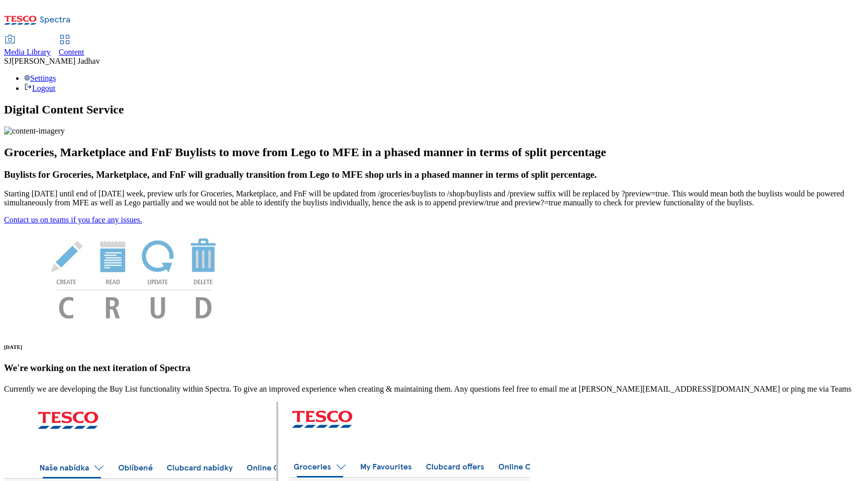 Image resolution: width=868 pixels, height=481 pixels. Describe the element at coordinates (71, 52) in the screenshot. I see `span: Content` at that location.